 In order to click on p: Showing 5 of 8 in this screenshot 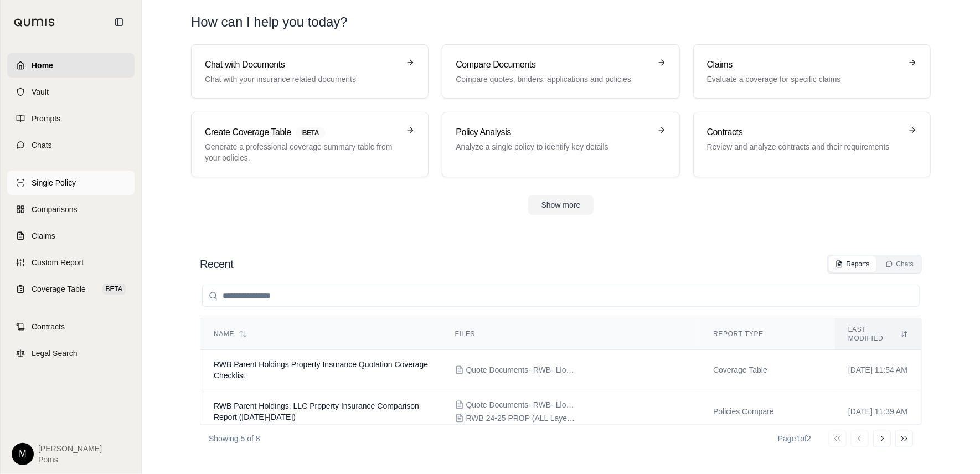, I will do `click(234, 438)`.